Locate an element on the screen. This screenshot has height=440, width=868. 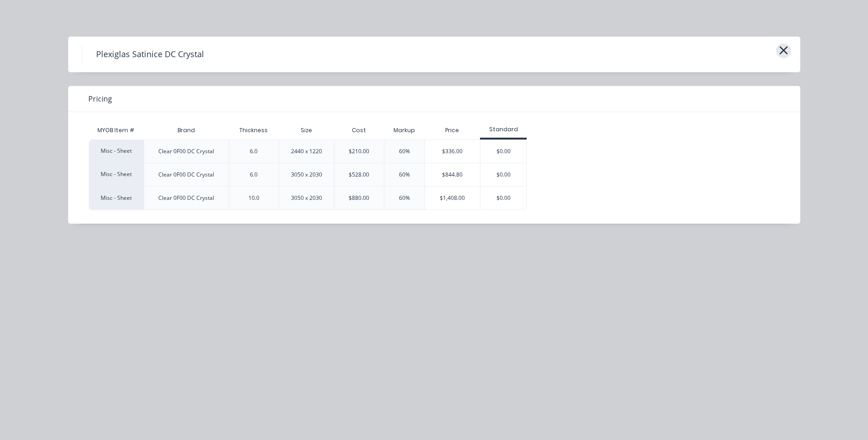
div: $844.80 is located at coordinates (452, 175).